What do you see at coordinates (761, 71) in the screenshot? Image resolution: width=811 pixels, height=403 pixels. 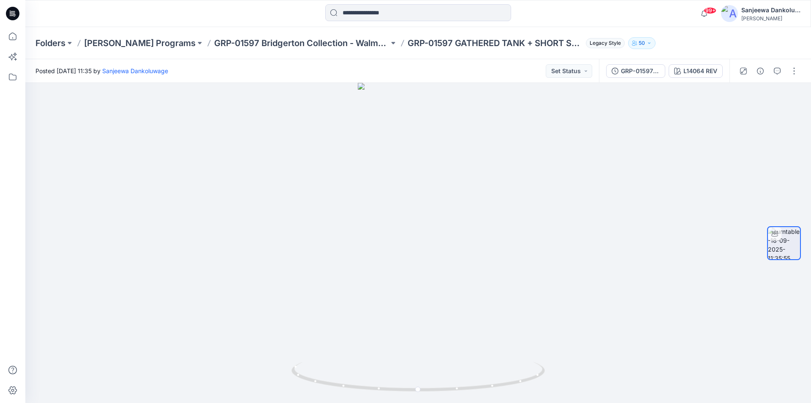 I see `button: Details` at bounding box center [761, 71].